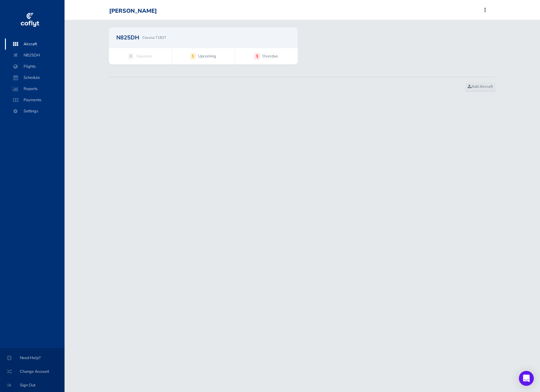  Describe the element at coordinates (34, 66) in the screenshot. I see `span: Flights` at that location.